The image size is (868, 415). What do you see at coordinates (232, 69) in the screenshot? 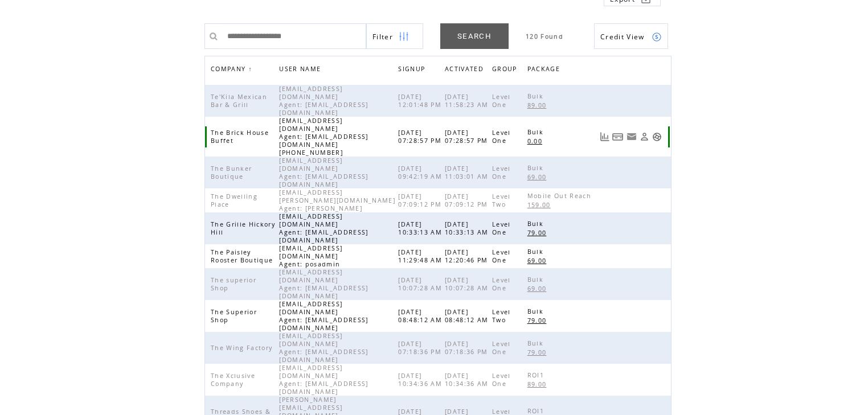
I see `a: COMPANY↑` at bounding box center [232, 69].